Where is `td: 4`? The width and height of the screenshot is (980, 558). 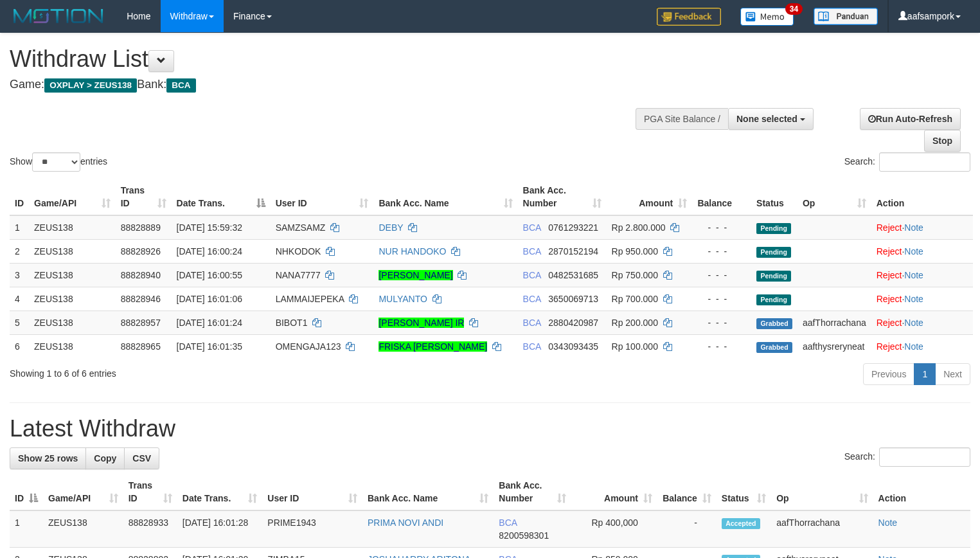
td: 4 is located at coordinates (19, 298).